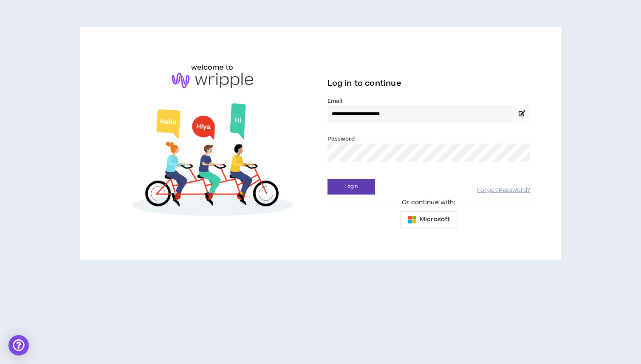  I want to click on button: Microsoft, so click(428, 220).